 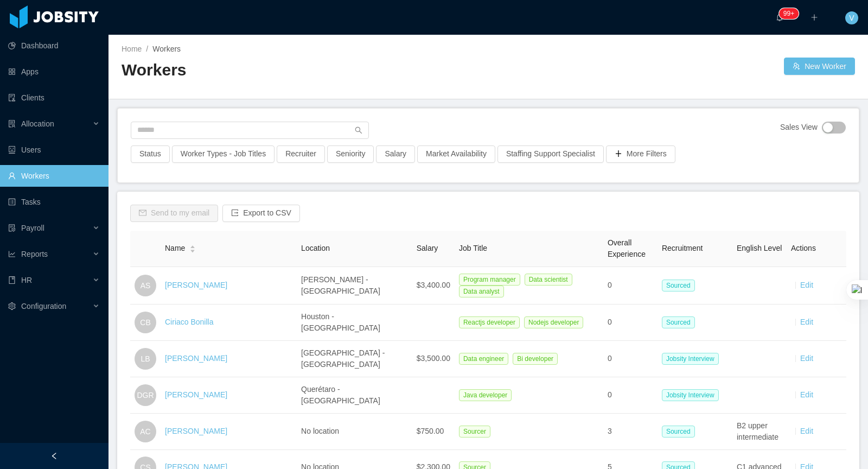 I want to click on button: Staffing Support Specialist, so click(x=550, y=154).